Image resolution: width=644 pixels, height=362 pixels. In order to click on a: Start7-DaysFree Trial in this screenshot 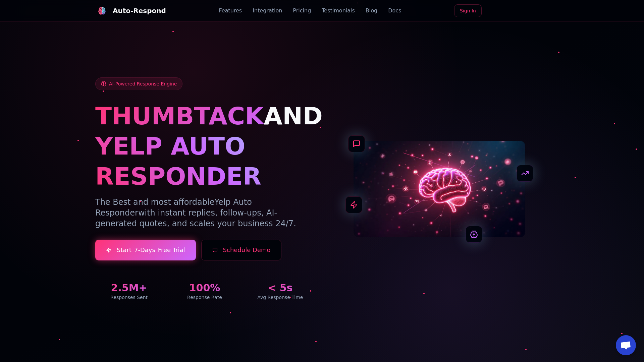, I will do `click(146, 250)`.